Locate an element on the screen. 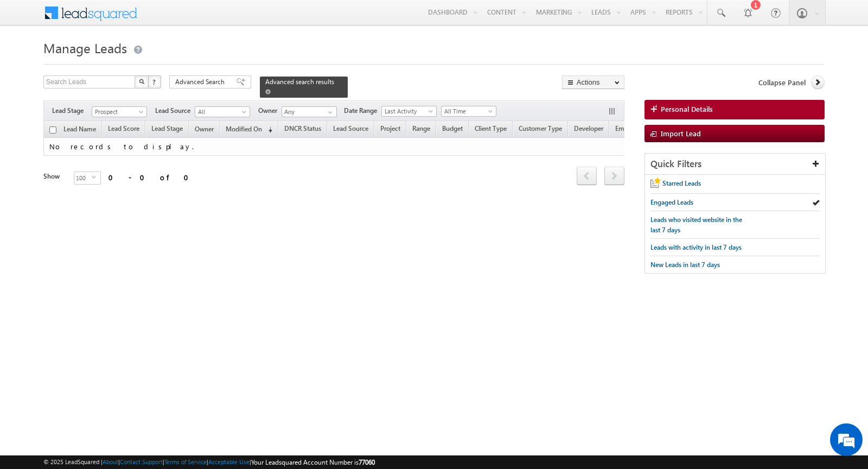 The height and width of the screenshot is (469, 868). span: Import Lead is located at coordinates (681, 133).